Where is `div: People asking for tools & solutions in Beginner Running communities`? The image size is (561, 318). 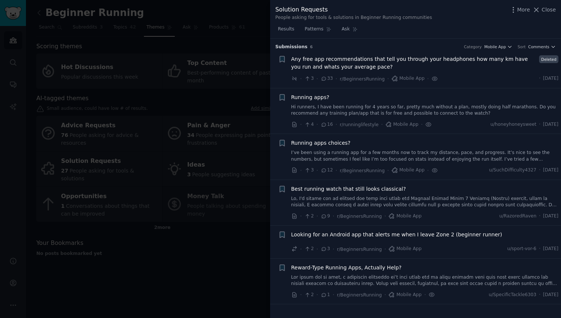 div: People asking for tools & solutions in Beginner Running communities is located at coordinates (353, 18).